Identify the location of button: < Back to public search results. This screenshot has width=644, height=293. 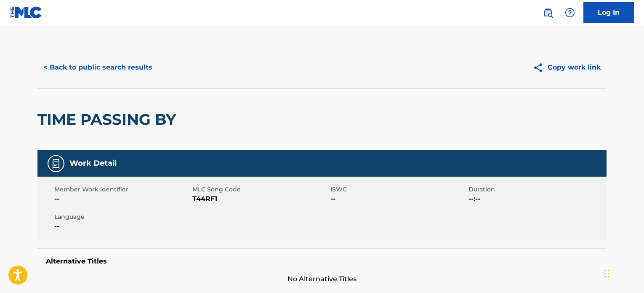
(98, 67).